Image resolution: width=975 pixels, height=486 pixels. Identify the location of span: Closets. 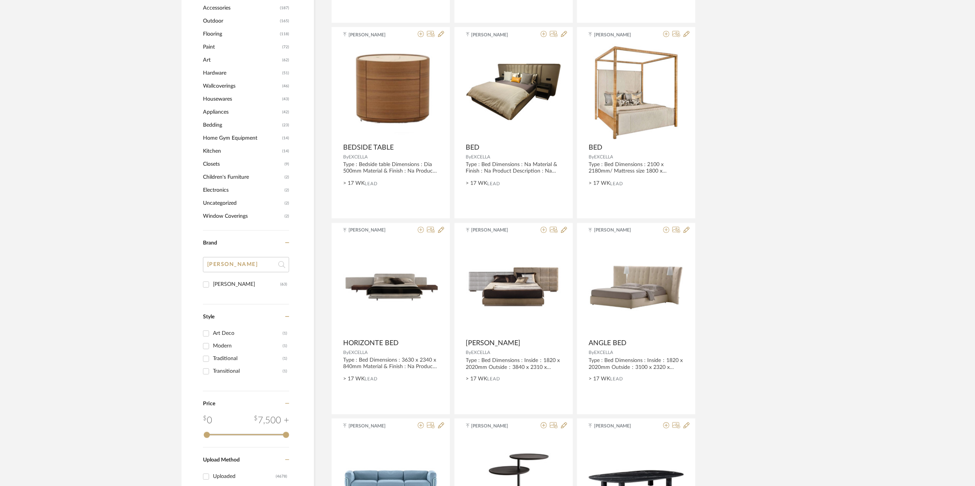
(243, 164).